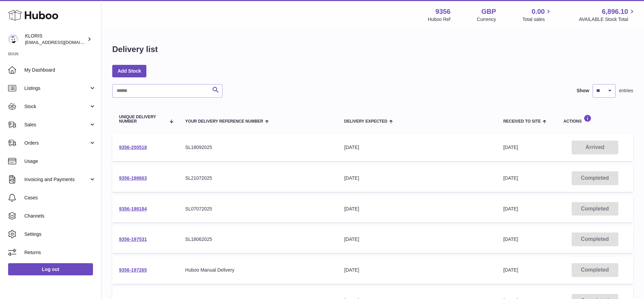 This screenshot has width=644, height=299. I want to click on span: Listings, so click(57, 88).